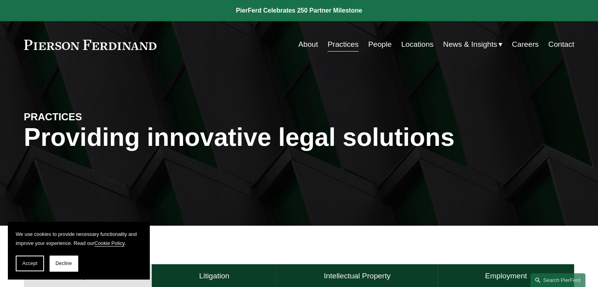 This screenshot has width=598, height=287. I want to click on a: Search this site, so click(558, 280).